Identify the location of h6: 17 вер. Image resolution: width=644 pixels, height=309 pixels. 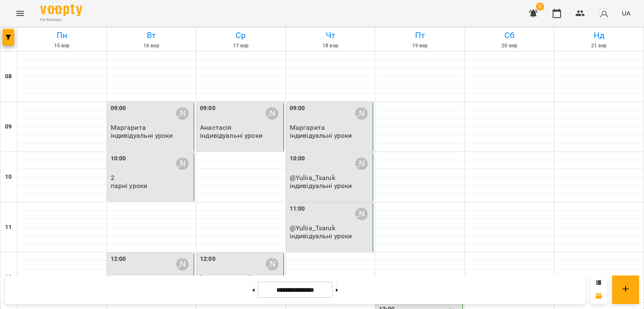
(241, 46).